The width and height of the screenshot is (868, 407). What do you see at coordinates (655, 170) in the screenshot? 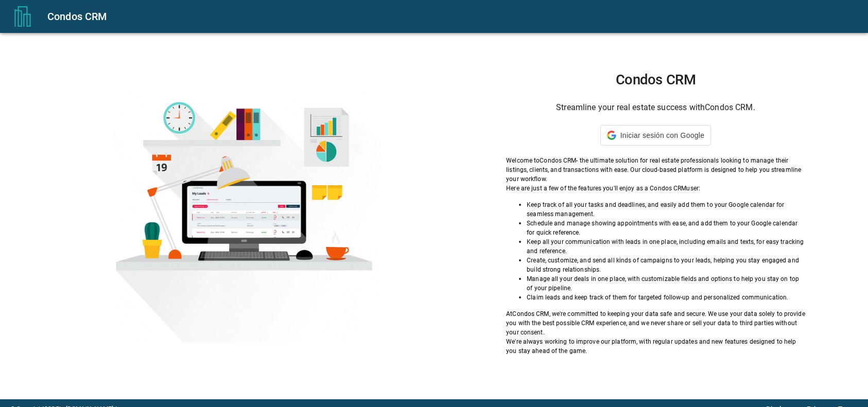
I see `p: Welcome to Condos CRM - the ultimate solution for real estate professionals looking to manage the...` at bounding box center [655, 170].